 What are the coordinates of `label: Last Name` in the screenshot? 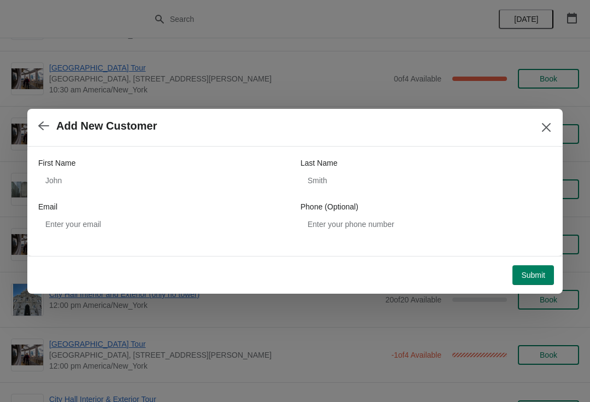 It's located at (319, 163).